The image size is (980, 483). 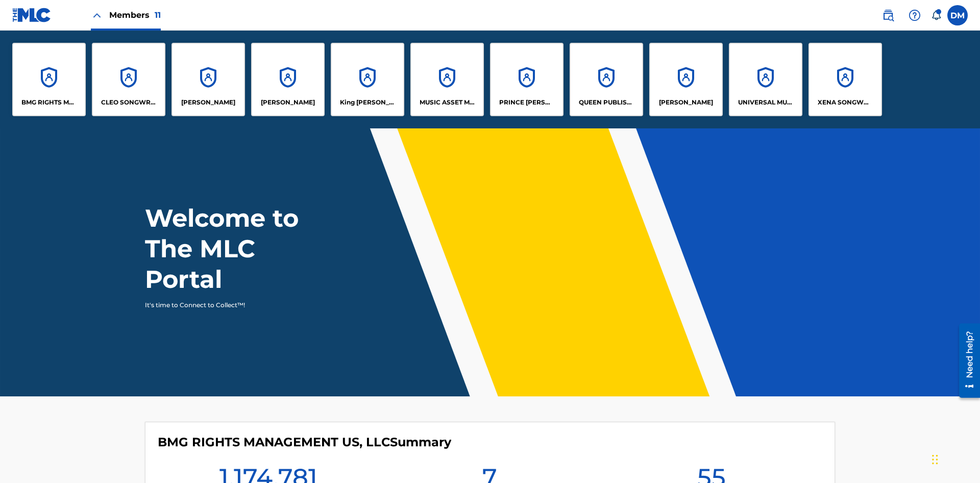 What do you see at coordinates (367, 102) in the screenshot?
I see `p: King McTesterson` at bounding box center [367, 102].